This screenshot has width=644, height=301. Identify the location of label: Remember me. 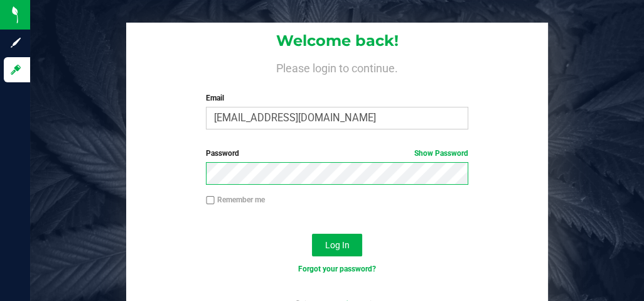
(235, 200).